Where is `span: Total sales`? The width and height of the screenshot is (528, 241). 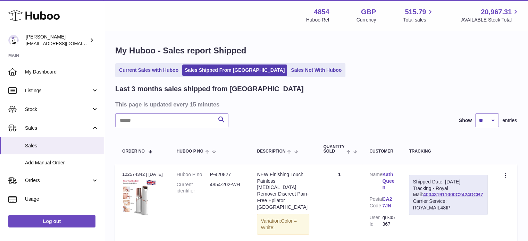 span: Total sales is located at coordinates (418, 20).